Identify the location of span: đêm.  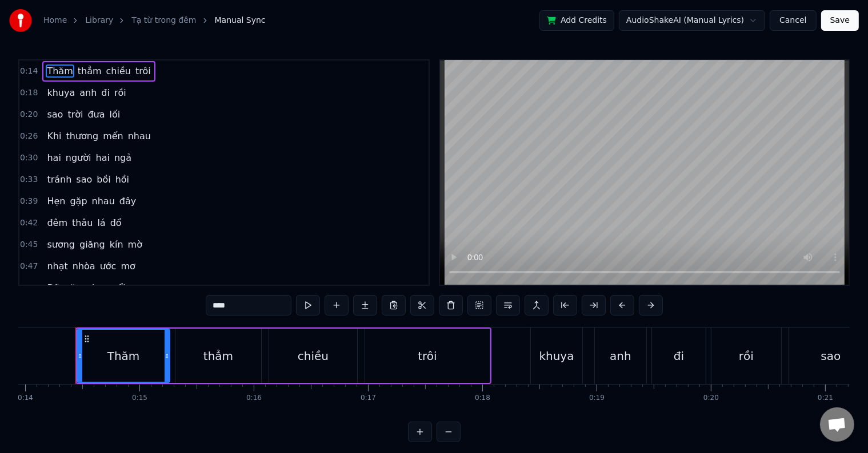
(57, 223).